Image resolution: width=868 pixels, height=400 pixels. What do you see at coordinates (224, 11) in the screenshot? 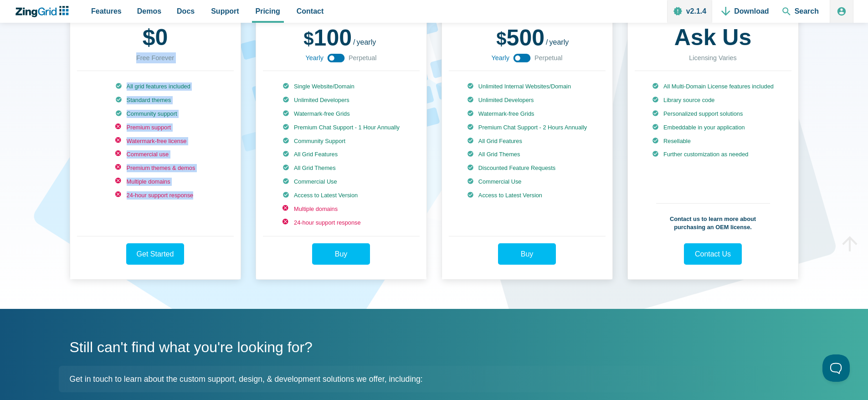
I see `span: Support` at bounding box center [224, 11].